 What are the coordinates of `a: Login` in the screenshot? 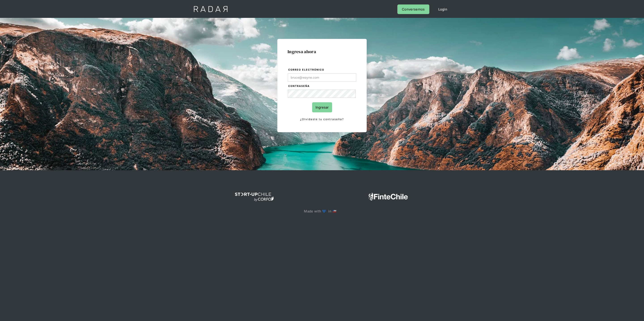 It's located at (442, 9).